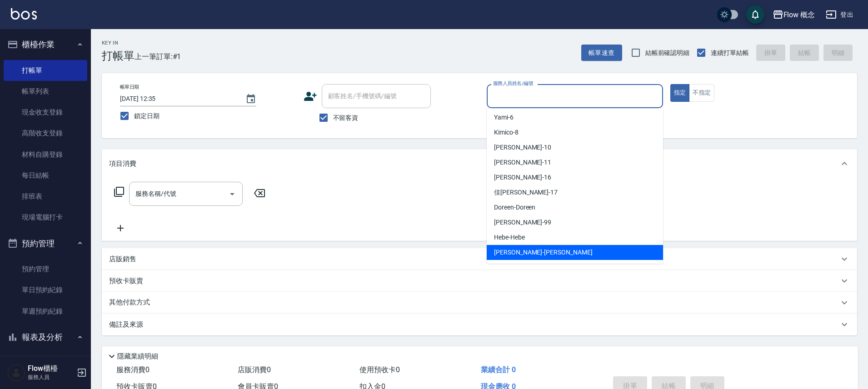 The height and width of the screenshot is (389, 868). Describe the element at coordinates (794, 15) in the screenshot. I see `button: Flow 概念` at that location.